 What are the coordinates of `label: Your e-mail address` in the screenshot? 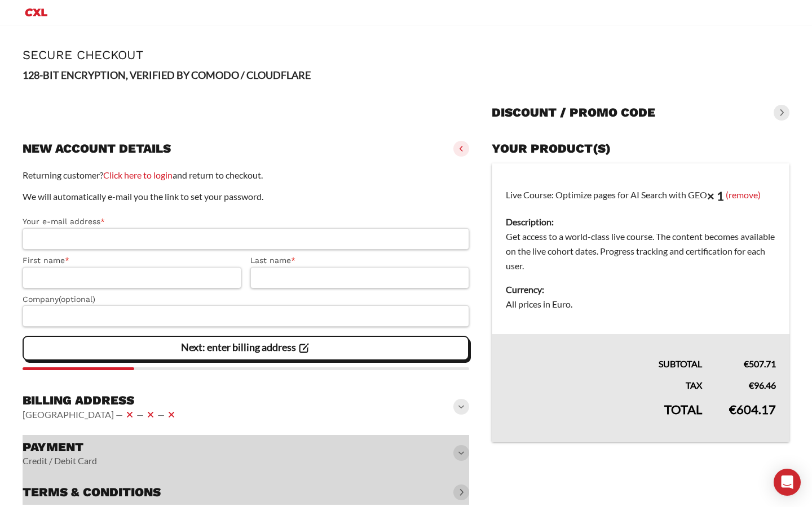 It's located at (246, 221).